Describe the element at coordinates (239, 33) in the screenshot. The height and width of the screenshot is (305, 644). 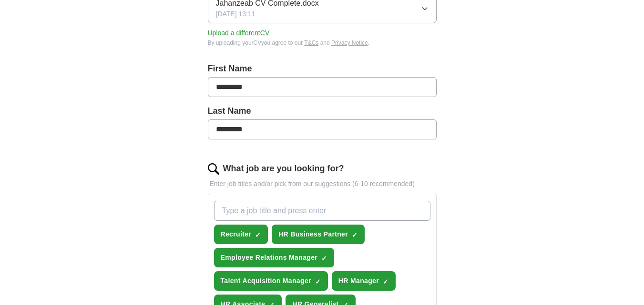
I see `button: Upload a differentCV` at that location.